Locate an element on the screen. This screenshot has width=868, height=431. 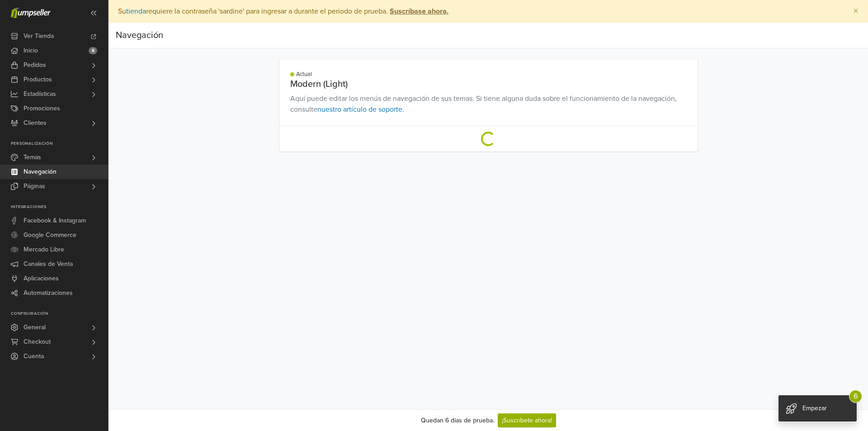
div: Quedan 6 días de prueba. is located at coordinates (457, 420).